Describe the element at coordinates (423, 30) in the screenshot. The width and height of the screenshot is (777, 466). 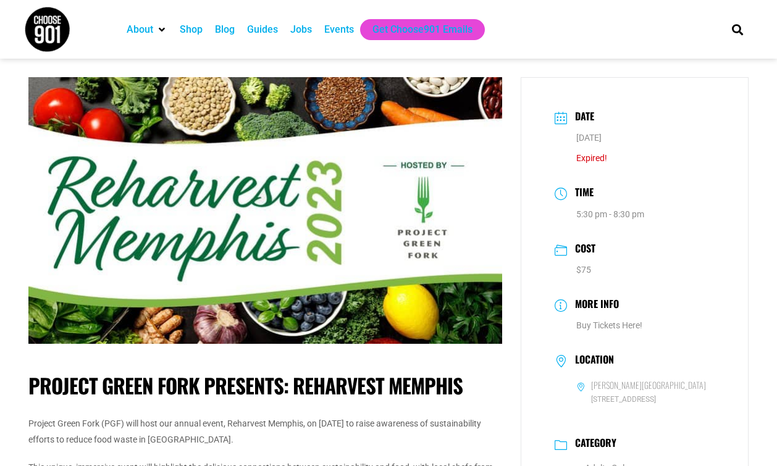
I see `div: Get Choose901 Emails` at that location.